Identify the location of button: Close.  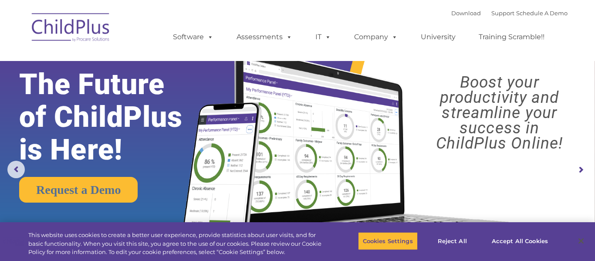
(581, 241).